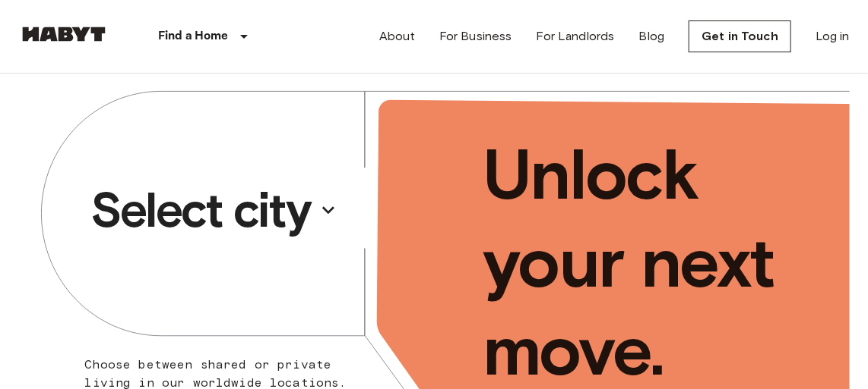 The height and width of the screenshot is (389, 868). I want to click on p: Select city, so click(201, 210).